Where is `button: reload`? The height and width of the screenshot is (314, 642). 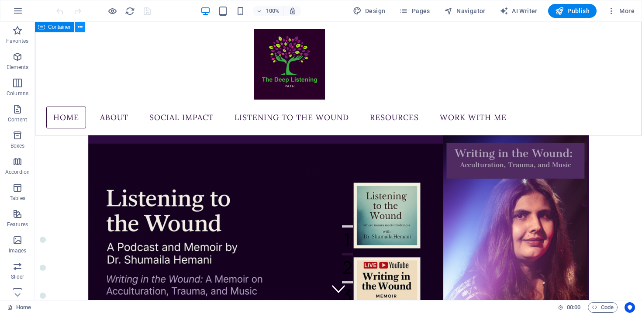 button: reload is located at coordinates (130, 11).